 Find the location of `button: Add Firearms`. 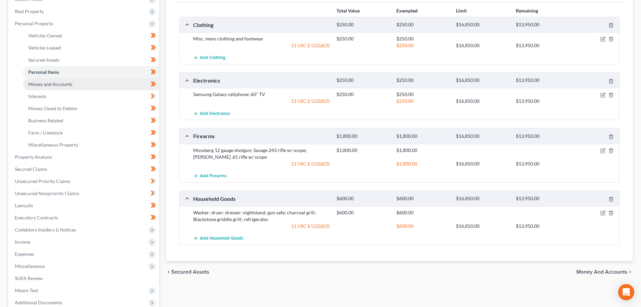

button: Add Firearms is located at coordinates (210, 176).